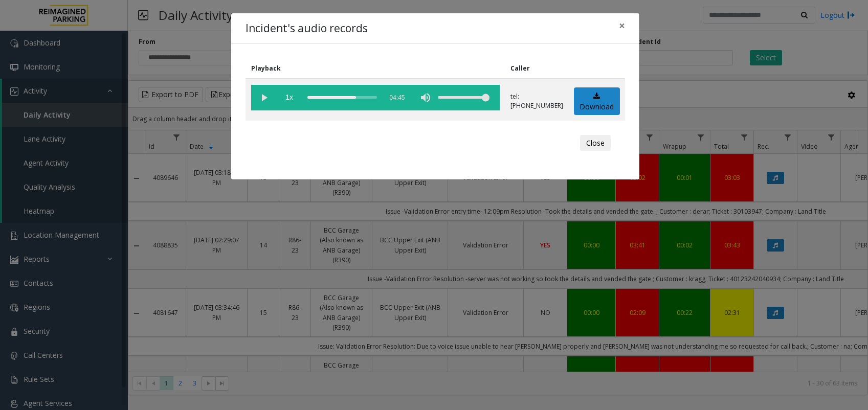 This screenshot has width=868, height=410. Describe the element at coordinates (375, 68) in the screenshot. I see `th: Playback` at that location.